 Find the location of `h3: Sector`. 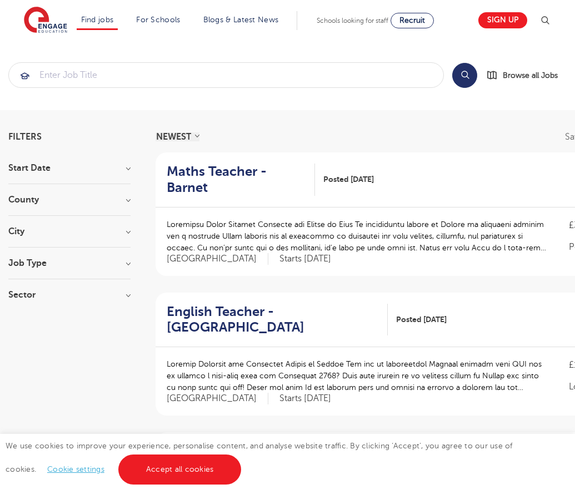

h3: Sector is located at coordinates (69, 295).